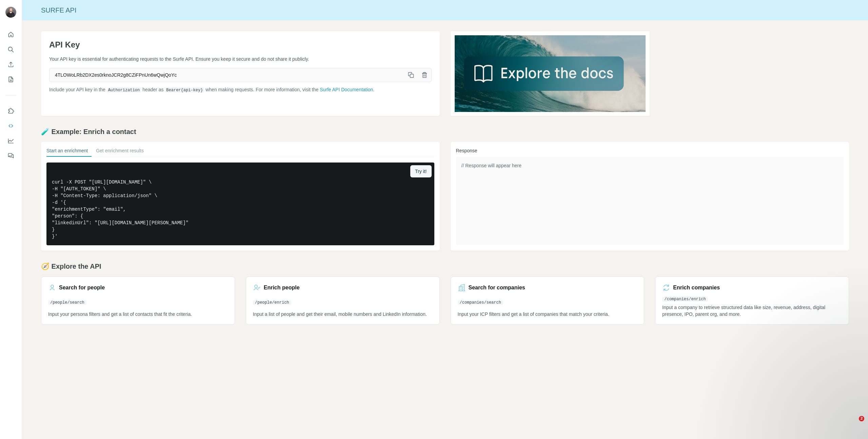  What do you see at coordinates (138, 301) in the screenshot?
I see `a: Search for people/people/searchInput your persona filters and get a list of contacts that fit the...` at bounding box center [138, 301].